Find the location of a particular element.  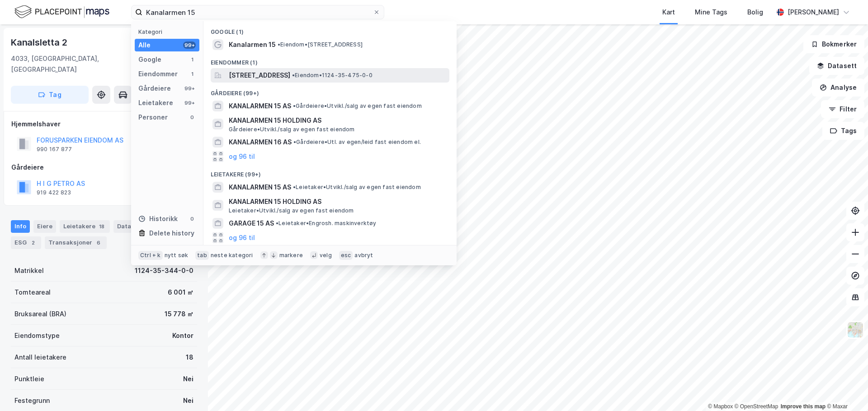

div: Matrikkel is located at coordinates (29, 271).